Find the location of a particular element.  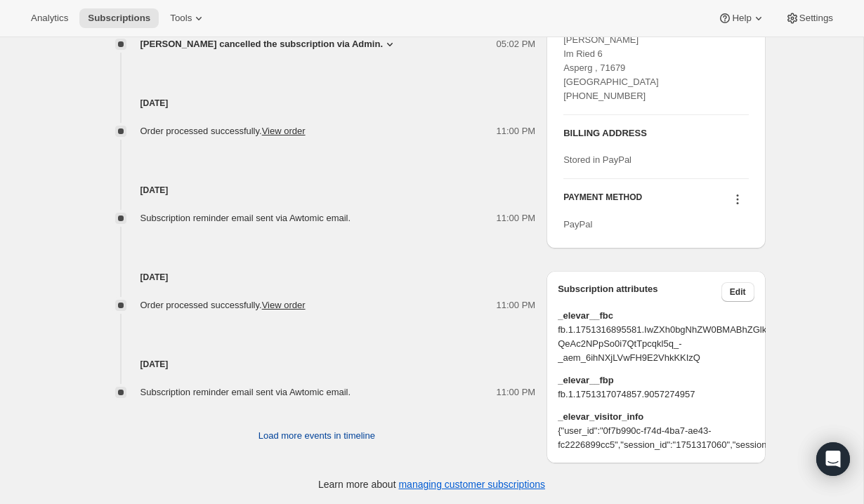

span: fb.1.1751316895581.IwZXh0bgNhZW0BMABhZGlkAasj4y7LP1ABHkubweG7Qrq5Y_ctpiqllwvGKD0vUaQP8u-QeAc2NPpS... is located at coordinates (655, 344).